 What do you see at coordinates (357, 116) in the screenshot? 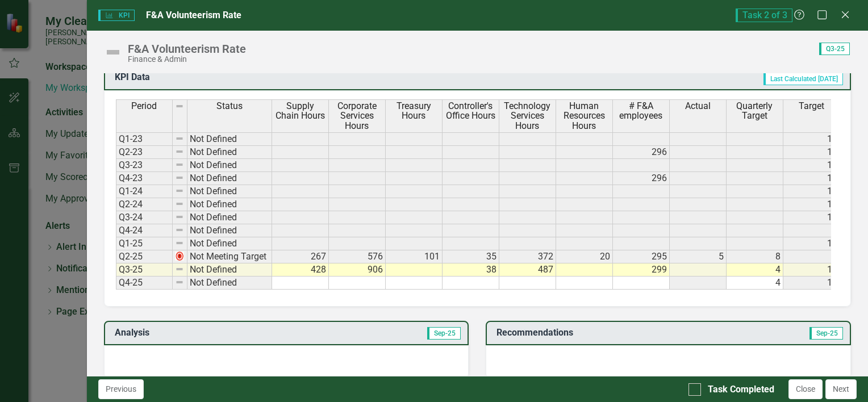
I see `span: Corporate Services Hours` at bounding box center [357, 116].